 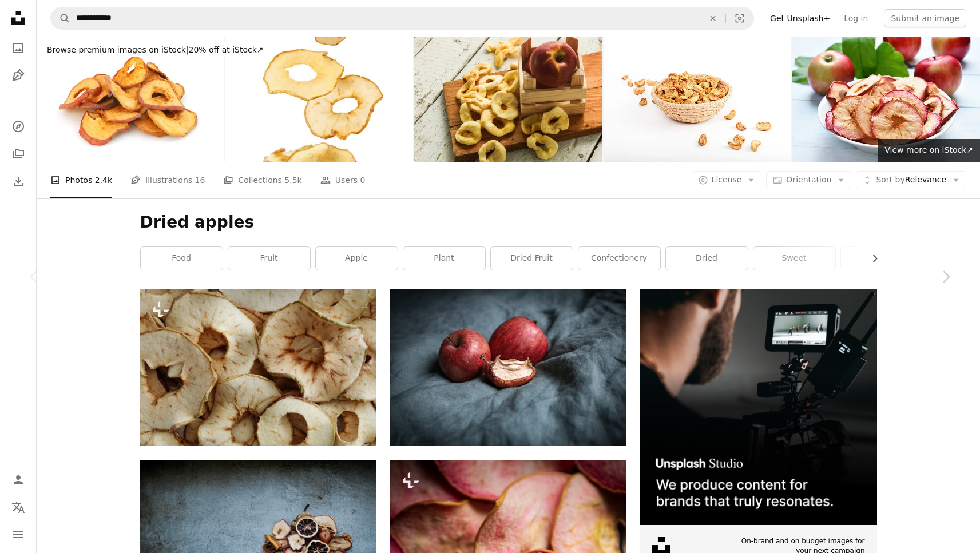 What do you see at coordinates (155, 50) in the screenshot?
I see `a: Browse premium images on iStock|20% off at iStock↗` at bounding box center [155, 50].